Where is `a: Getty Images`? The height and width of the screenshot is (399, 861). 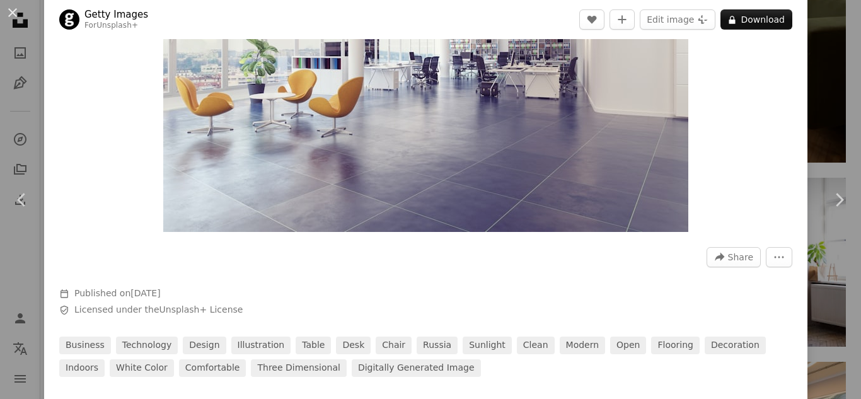
a: Getty Images is located at coordinates (116, 14).